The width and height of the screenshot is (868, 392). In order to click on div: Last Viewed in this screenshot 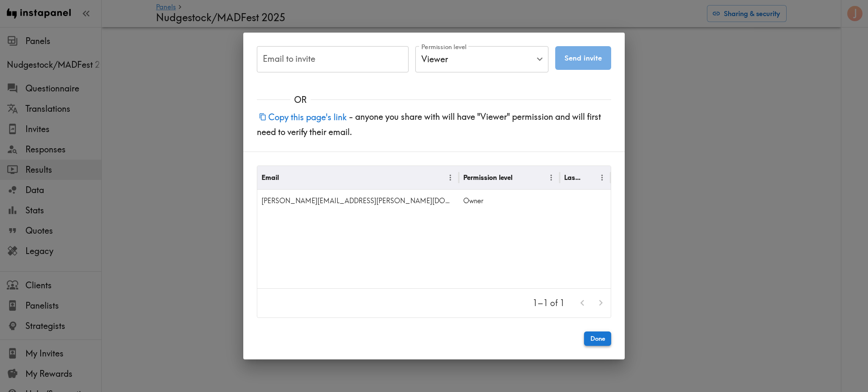, I will do `click(573, 178)`.